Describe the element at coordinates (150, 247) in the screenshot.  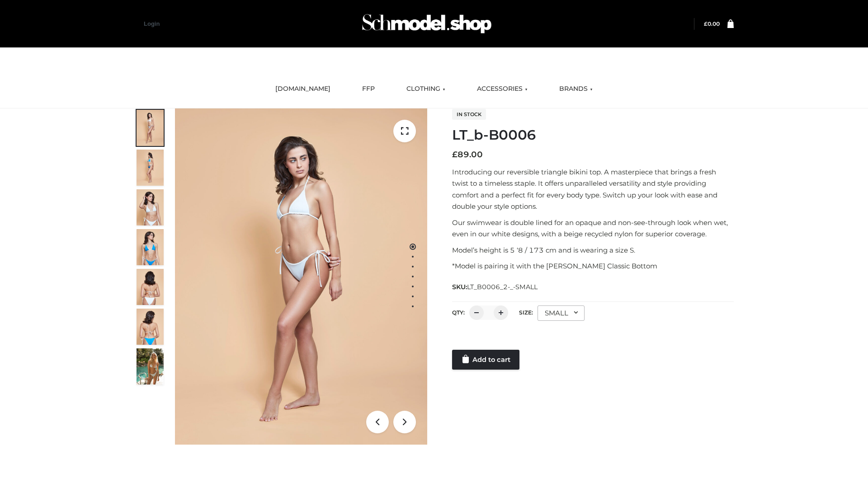
I see `img: ArielClassicBikiniTop_CloudNine_AzureSky_OW114ECO_4-scaled.jpg` at that location.